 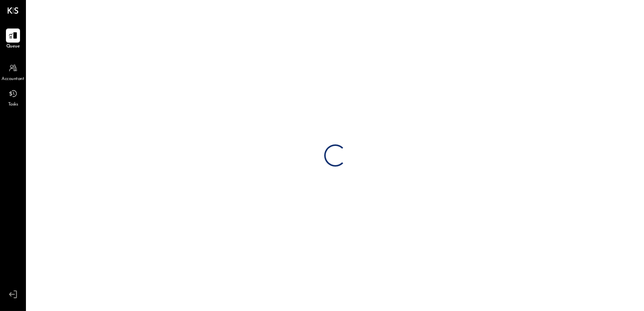 I want to click on a: Accountant, so click(x=13, y=72).